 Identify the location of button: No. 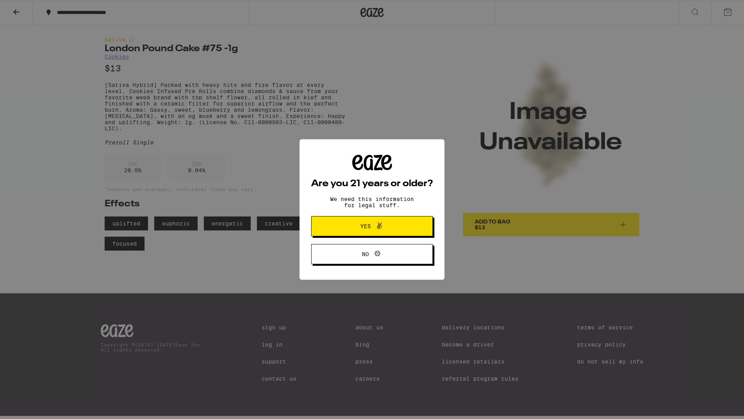
(372, 254).